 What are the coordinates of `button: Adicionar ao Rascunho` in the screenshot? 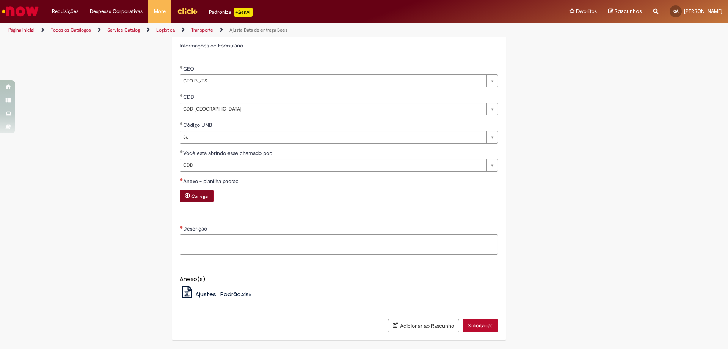 It's located at (424, 325).